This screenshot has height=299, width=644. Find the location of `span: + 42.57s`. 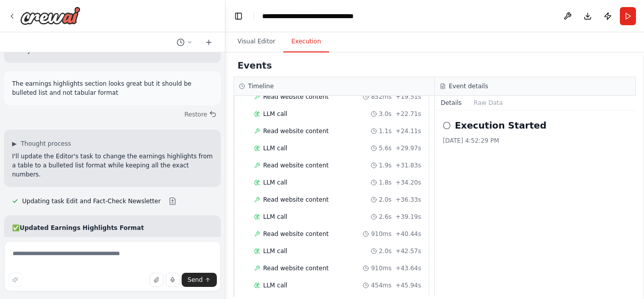

span: + 42.57s is located at coordinates (408, 251).